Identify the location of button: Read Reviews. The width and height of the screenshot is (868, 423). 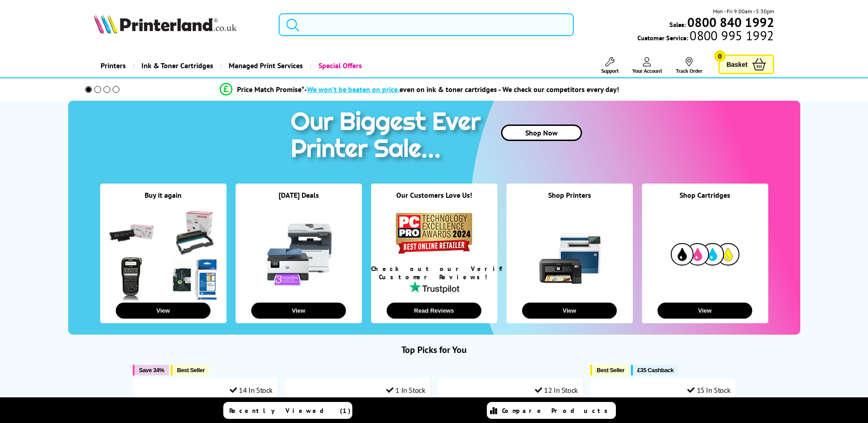
(434, 310).